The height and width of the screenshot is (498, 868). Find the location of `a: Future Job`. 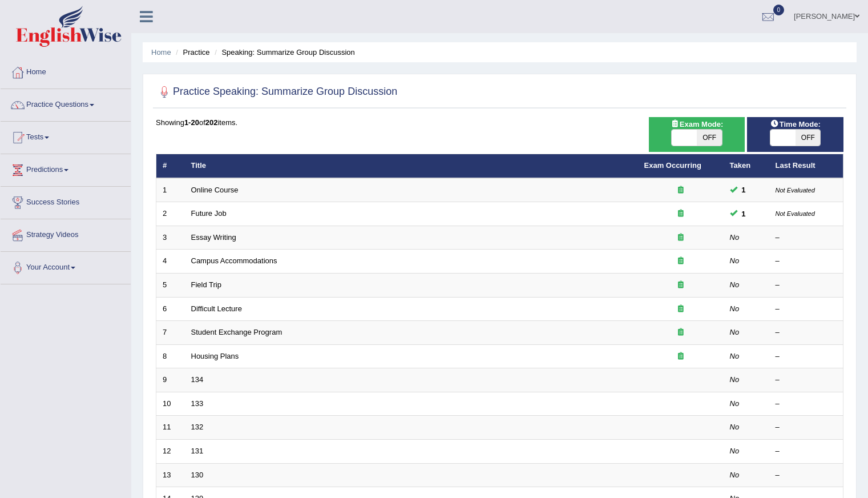

a: Future Job is located at coordinates (209, 213).